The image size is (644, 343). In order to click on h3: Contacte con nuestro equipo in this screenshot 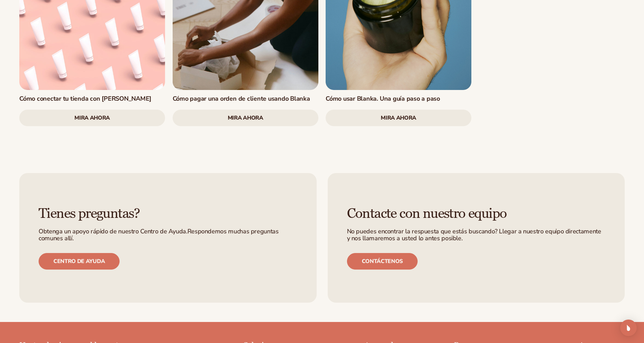, I will do `click(476, 214)`.